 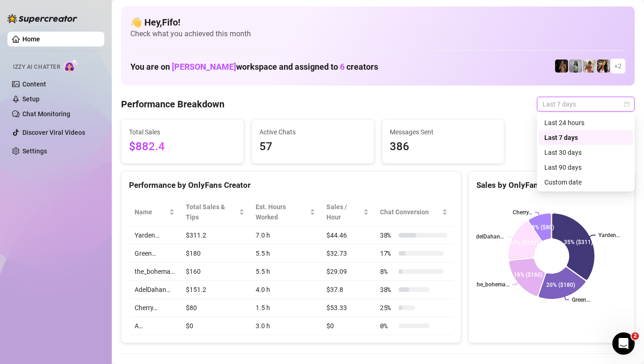 What do you see at coordinates (215, 289) in the screenshot?
I see `td: $151.2` at bounding box center [215, 289].